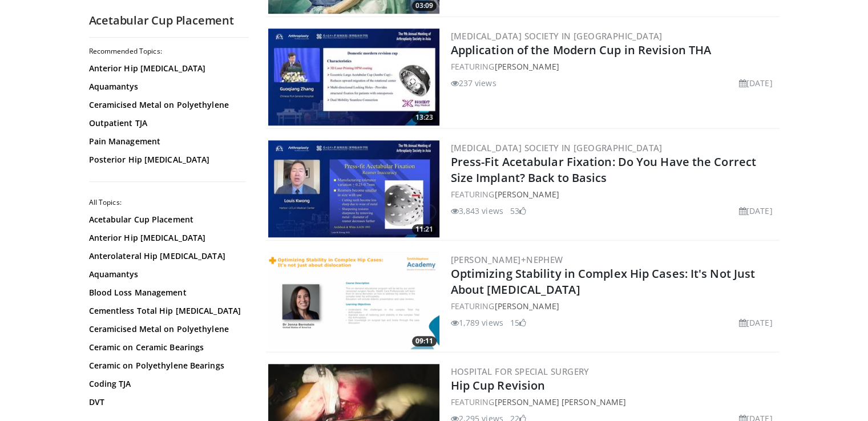  I want to click on a: Hip Cup Revision, so click(498, 385).